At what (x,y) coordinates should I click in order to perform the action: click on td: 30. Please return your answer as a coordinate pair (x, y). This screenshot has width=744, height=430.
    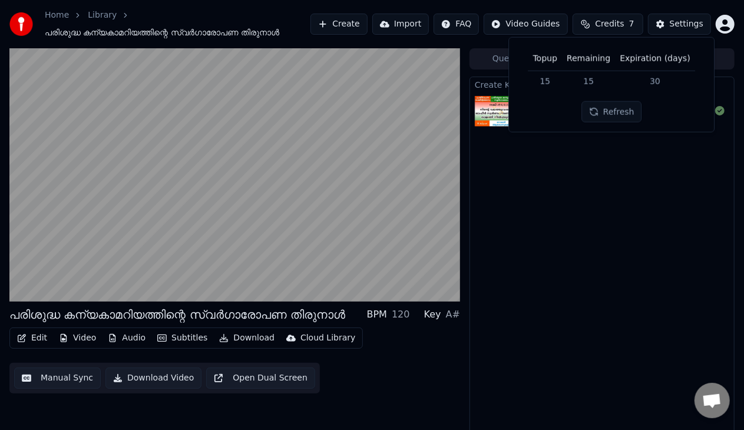
    Looking at the image, I should click on (654, 81).